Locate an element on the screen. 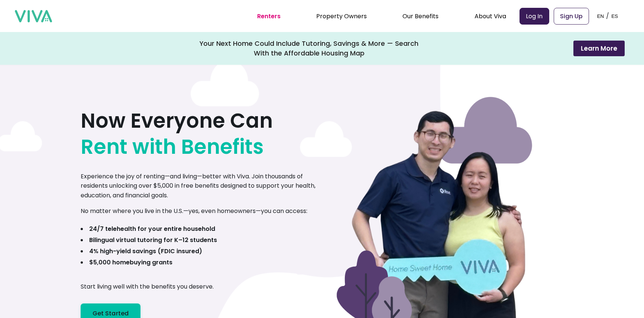 Image resolution: width=644 pixels, height=318 pixels. a: Sign Up is located at coordinates (571, 16).